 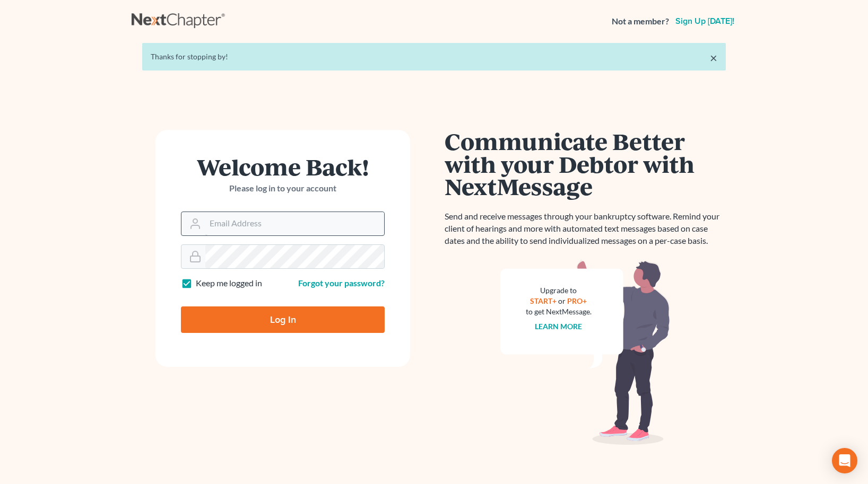 I want to click on div: Thanks for stopping by!, so click(x=434, y=56).